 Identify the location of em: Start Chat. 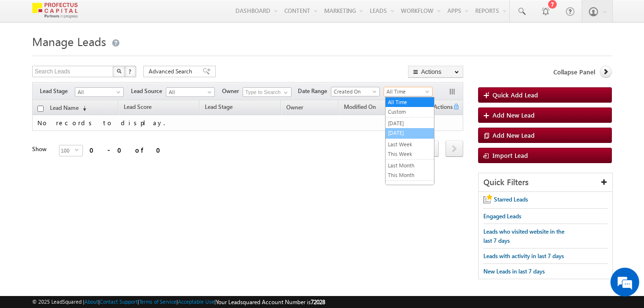
(152, 246).